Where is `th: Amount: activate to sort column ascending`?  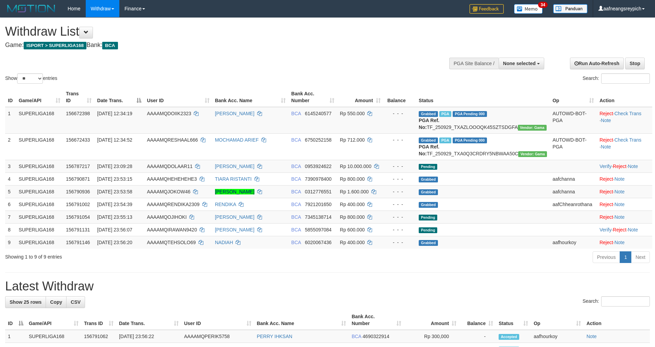
th: Amount: activate to sort column ascending is located at coordinates (431, 320).